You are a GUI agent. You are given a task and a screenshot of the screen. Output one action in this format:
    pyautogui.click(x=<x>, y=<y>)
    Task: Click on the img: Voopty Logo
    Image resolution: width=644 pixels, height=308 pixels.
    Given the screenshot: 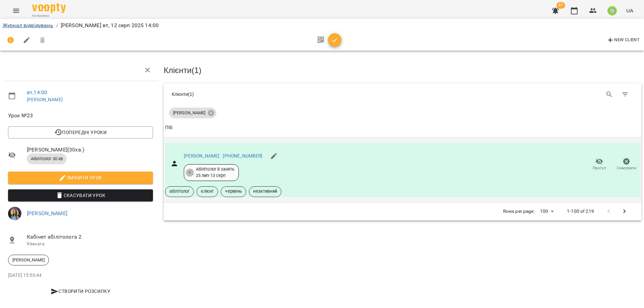 What is the action you would take?
    pyautogui.click(x=49, y=8)
    